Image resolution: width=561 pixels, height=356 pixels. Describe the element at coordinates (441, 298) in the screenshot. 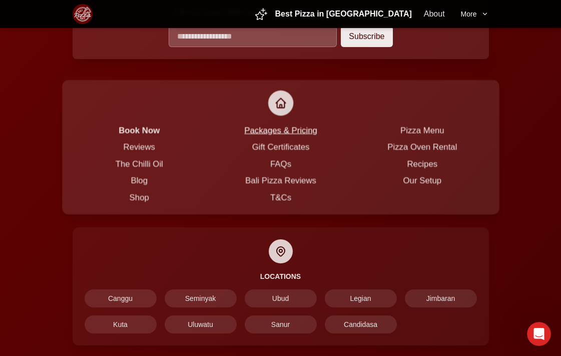

I see `span: Jimbaran` at that location.